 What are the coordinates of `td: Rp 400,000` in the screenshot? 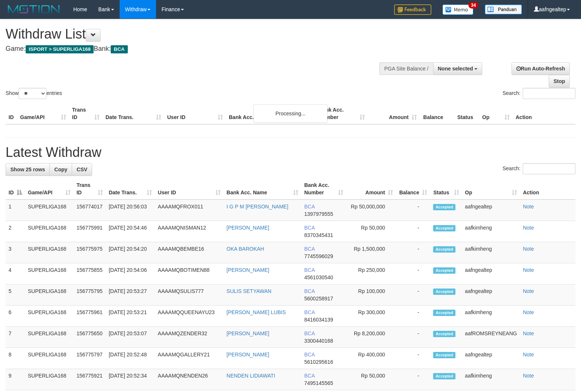 It's located at (371, 359).